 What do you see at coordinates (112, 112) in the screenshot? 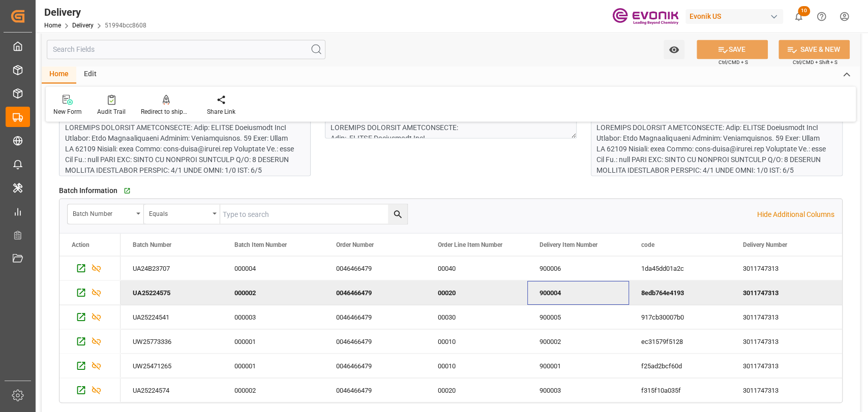
I see `div: Audit Trail` at bounding box center [112, 112].